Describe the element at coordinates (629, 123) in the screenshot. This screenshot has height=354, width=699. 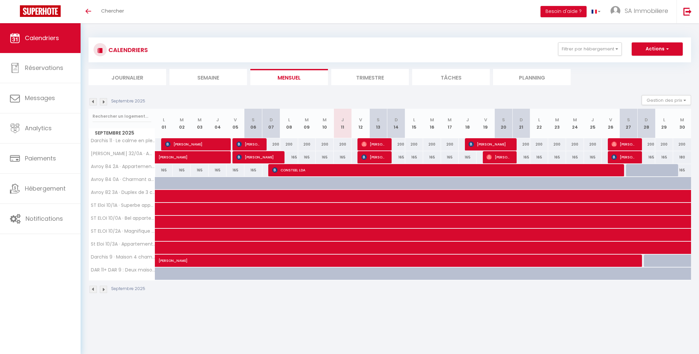
I see `th: 27` at that location.